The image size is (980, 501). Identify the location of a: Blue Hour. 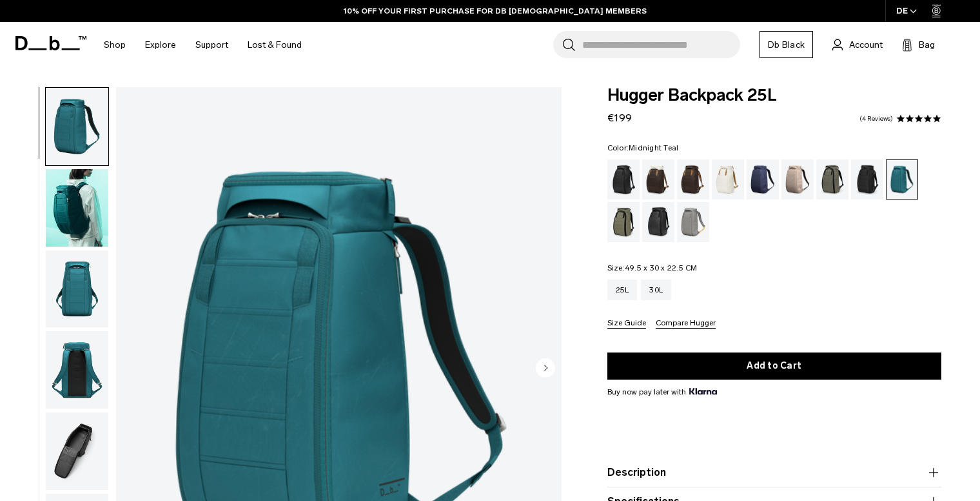
(763, 180).